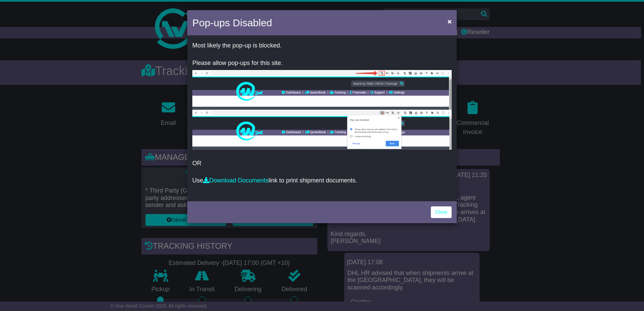  Describe the element at coordinates (449, 21) in the screenshot. I see `button: Close` at that location.